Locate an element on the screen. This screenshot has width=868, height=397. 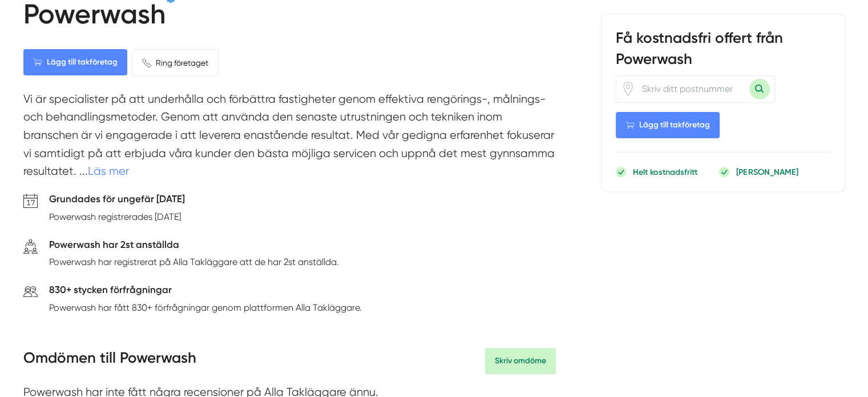
p: Helt kostnadsfritt is located at coordinates (665, 172).